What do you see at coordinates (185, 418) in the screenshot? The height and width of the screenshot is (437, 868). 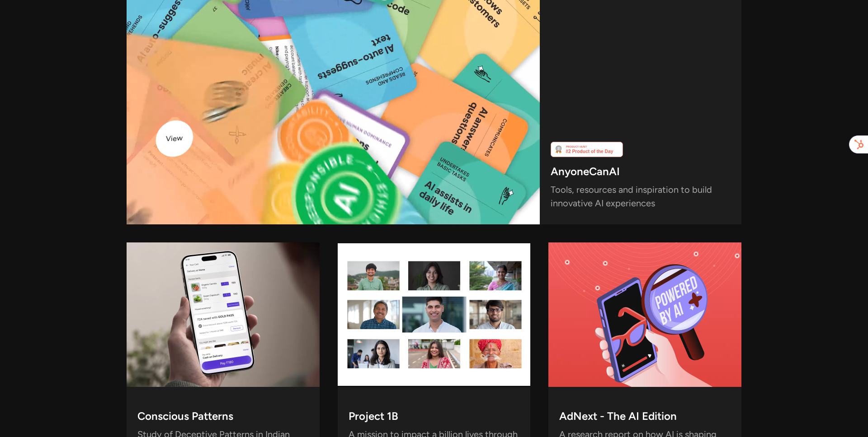 I see `h3: Conscious Patterns` at bounding box center [185, 418].